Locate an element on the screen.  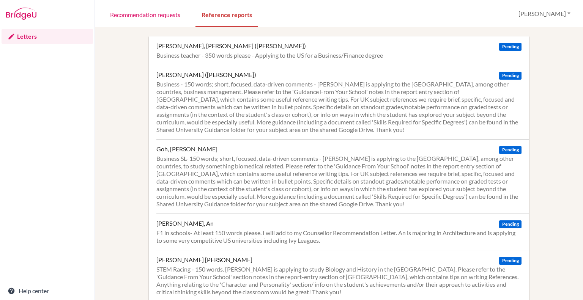
div: F1 in schools- At least 150 words please. I will add to my Counsellor Recommendation Letter. An i... is located at coordinates (339, 237).